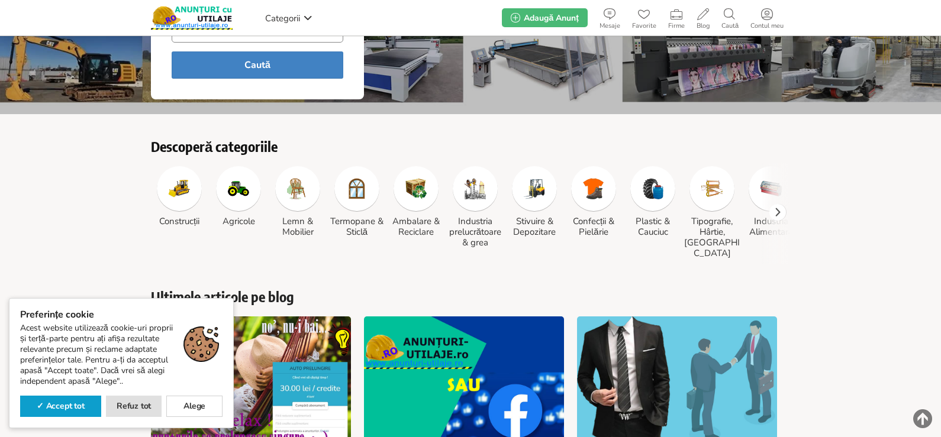  I want to click on a: Blog, so click(703, 18).